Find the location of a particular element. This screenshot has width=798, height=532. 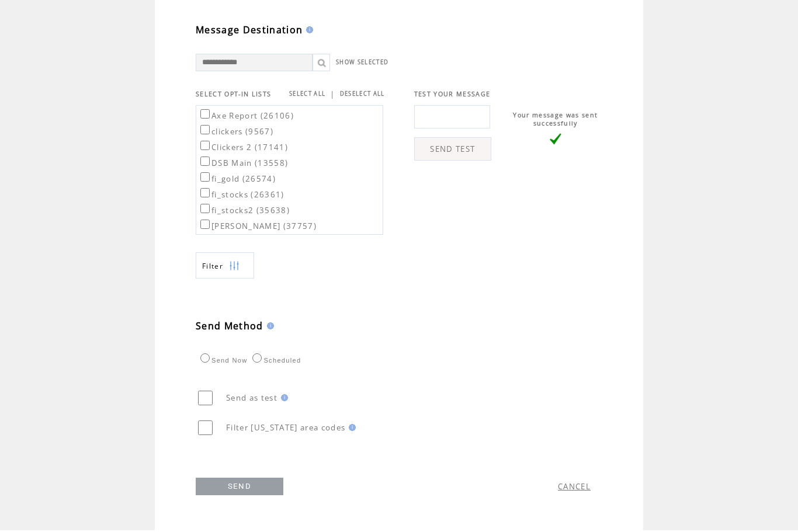

span: Your message was sent successfully is located at coordinates (555, 121).